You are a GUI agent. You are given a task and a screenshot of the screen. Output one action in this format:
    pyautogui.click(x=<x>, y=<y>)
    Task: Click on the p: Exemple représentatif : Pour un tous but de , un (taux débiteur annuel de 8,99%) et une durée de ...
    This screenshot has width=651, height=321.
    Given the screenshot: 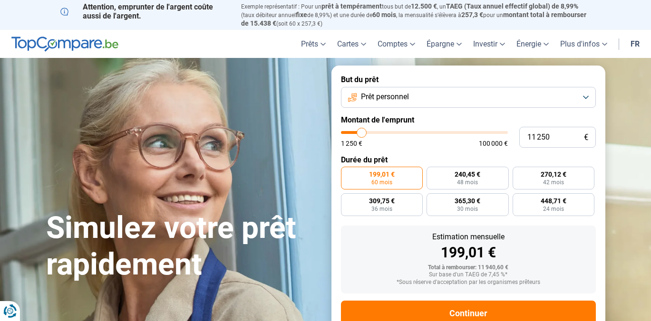 What is the action you would take?
    pyautogui.click(x=416, y=15)
    